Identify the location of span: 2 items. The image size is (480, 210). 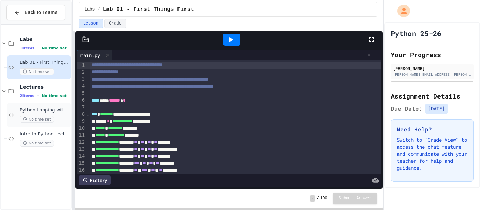
(27, 96).